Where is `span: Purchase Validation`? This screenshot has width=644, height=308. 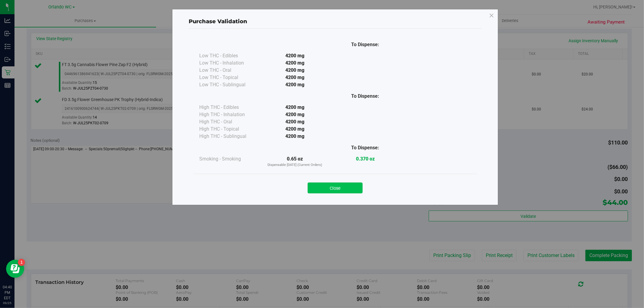 span: Purchase Validation is located at coordinates (218, 22).